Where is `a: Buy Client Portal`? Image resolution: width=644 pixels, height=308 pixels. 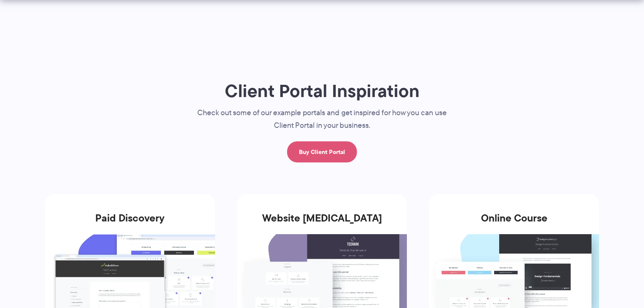 a: Buy Client Portal is located at coordinates (322, 152).